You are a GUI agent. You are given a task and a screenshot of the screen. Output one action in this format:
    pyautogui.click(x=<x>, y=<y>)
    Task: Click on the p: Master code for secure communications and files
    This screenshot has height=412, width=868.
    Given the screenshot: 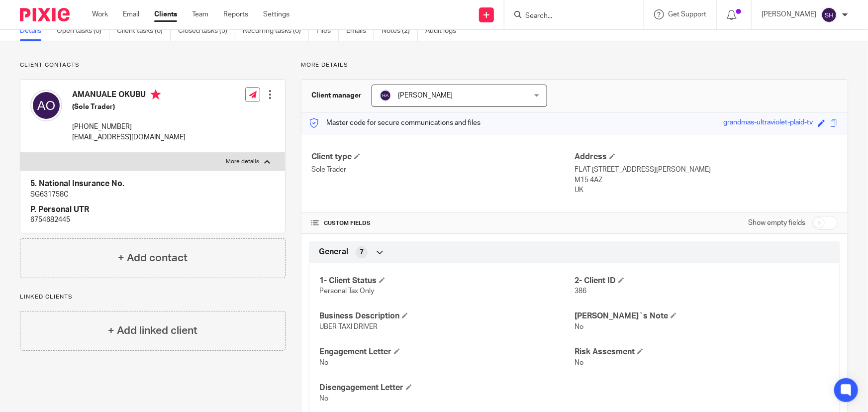 What is the action you would take?
    pyautogui.click(x=395, y=123)
    